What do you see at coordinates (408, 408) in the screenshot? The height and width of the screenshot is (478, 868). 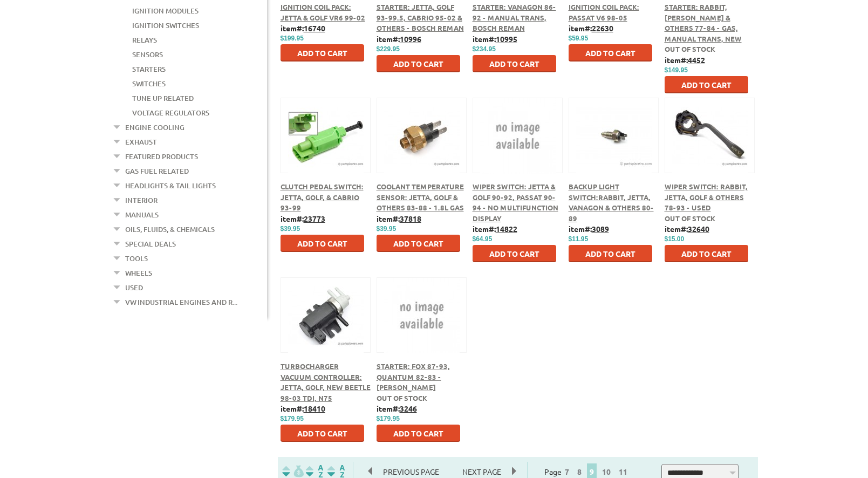 I see `u: 3246` at bounding box center [408, 408].